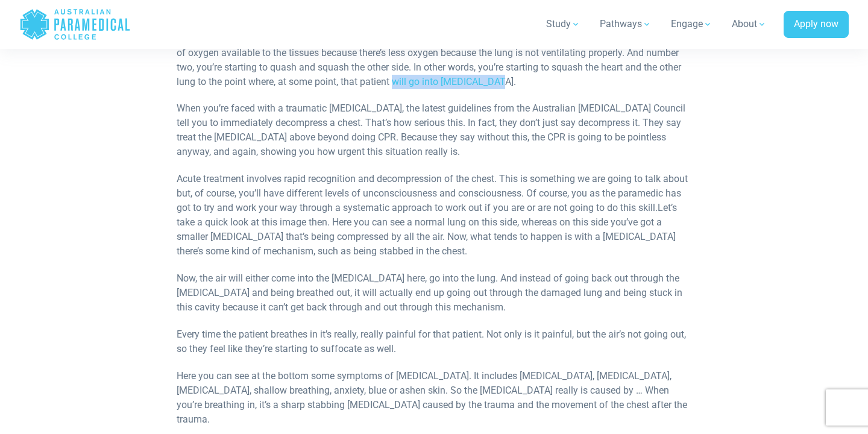  Describe the element at coordinates (431, 341) in the screenshot. I see `span: Every time the patient breathes in it’s really, really painful for that patient. Not only is it p...` at that location.